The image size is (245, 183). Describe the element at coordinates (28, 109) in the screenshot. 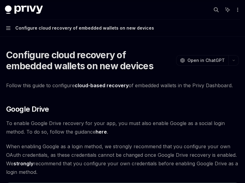

I see `span: Google Drive` at that location.